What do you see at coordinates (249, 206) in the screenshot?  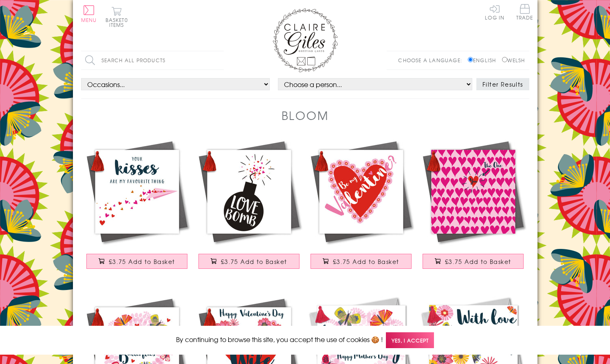 I see `a: Valentine's Day Card, Bomb, Love Bomb, Embellished with a colourful tassel £3.75 Add to Basket` at bounding box center [249, 206].